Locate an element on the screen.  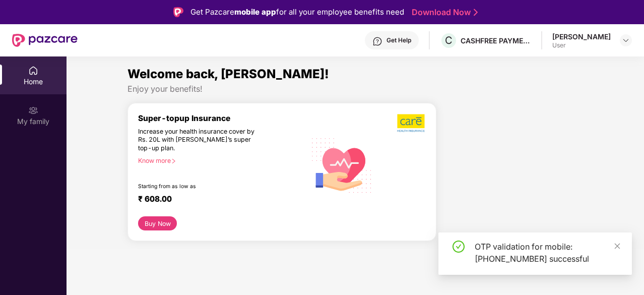
div: Know more is located at coordinates (219, 160).